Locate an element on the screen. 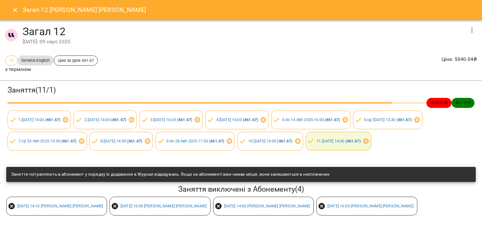 Image resolution: width=482 pixels, height=229 pixels. img: 1255ca683a57242d3abe33992970777d.jpg is located at coordinates (11, 35).